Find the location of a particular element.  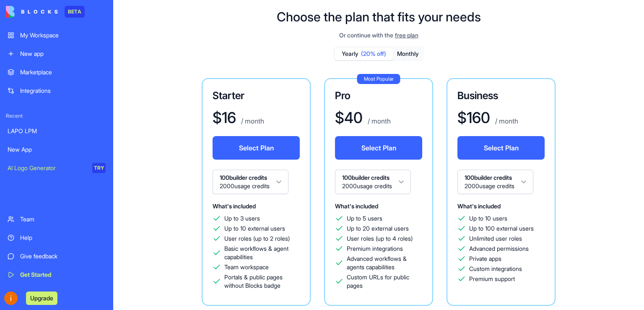

span: Up to 10 users is located at coordinates (488, 218).